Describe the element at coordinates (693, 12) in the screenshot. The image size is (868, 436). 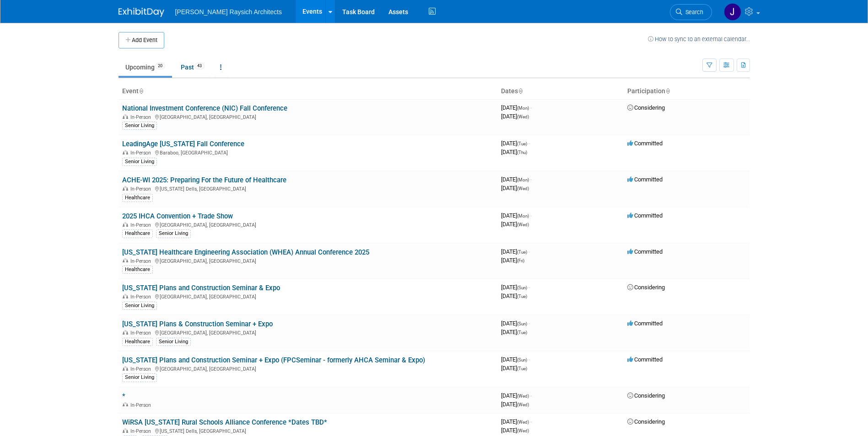
I see `span: Search` at that location.